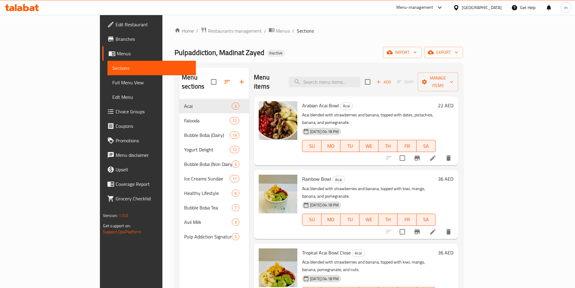 The width and height of the screenshot is (575, 288). What do you see at coordinates (438, 82) in the screenshot?
I see `button: Manage items` at bounding box center [438, 82].